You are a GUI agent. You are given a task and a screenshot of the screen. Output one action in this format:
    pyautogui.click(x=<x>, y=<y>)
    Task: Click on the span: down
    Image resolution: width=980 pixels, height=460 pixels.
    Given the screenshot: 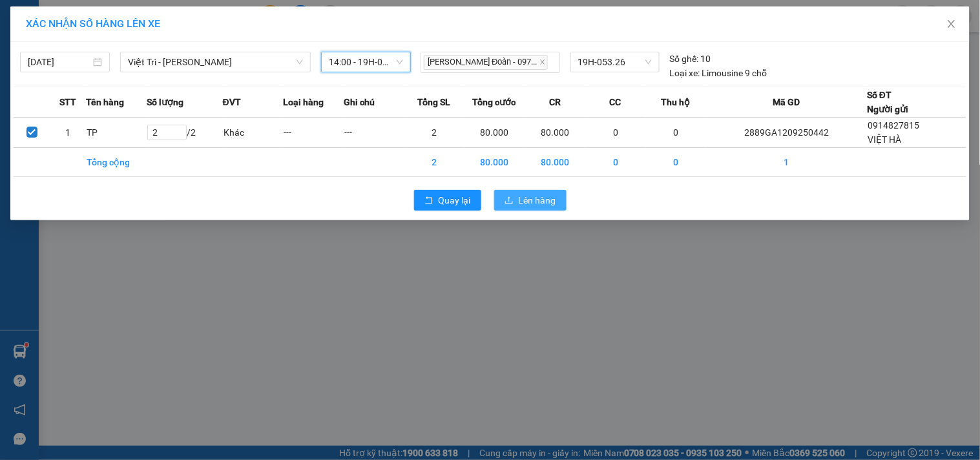 What is the action you would take?
    pyautogui.click(x=300, y=62)
    